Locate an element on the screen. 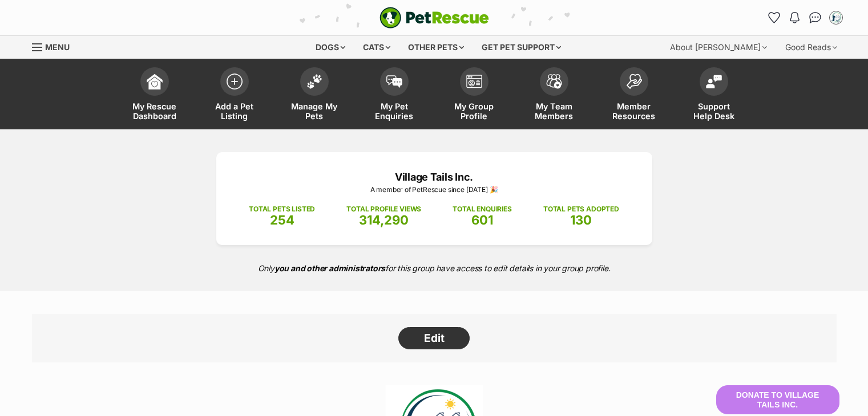  a: Add a Pet Listing is located at coordinates (234, 95).